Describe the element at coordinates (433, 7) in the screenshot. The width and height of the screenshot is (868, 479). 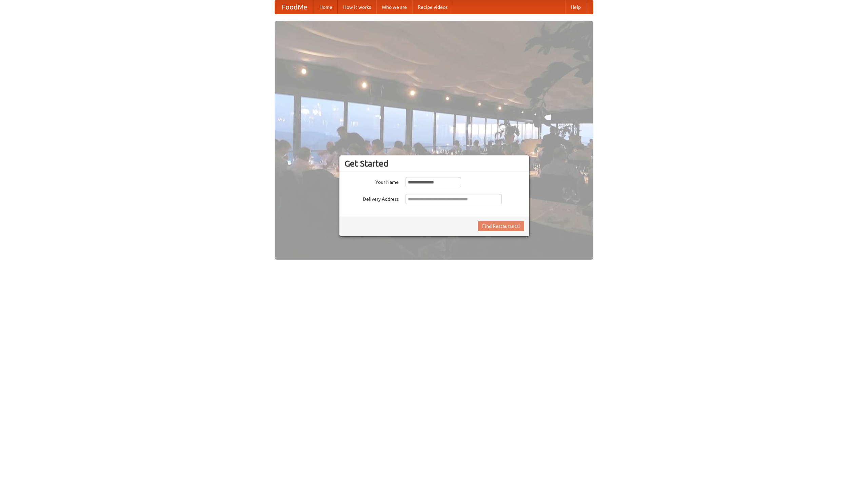
I see `a: Recipe videos` at that location.